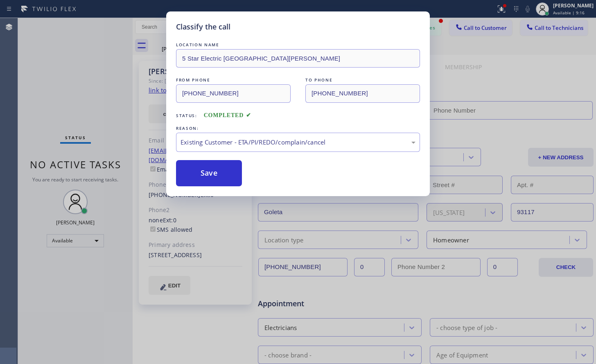 Image resolution: width=596 pixels, height=364 pixels. I want to click on button: Save, so click(209, 173).